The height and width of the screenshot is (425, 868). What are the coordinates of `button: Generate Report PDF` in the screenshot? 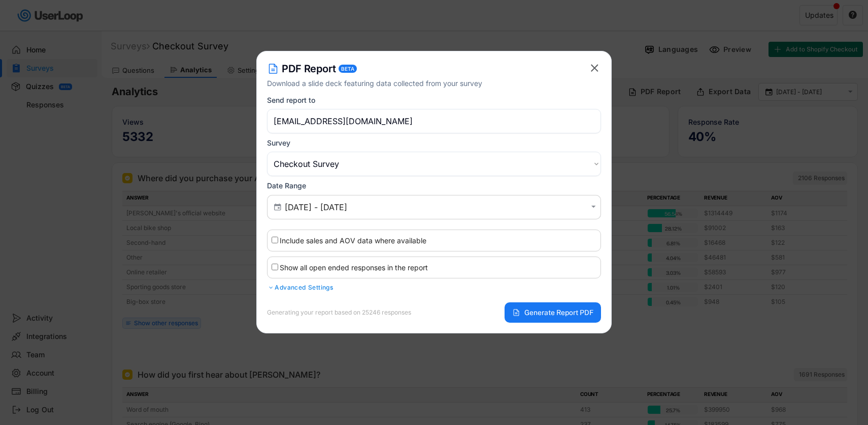 It's located at (553, 312).